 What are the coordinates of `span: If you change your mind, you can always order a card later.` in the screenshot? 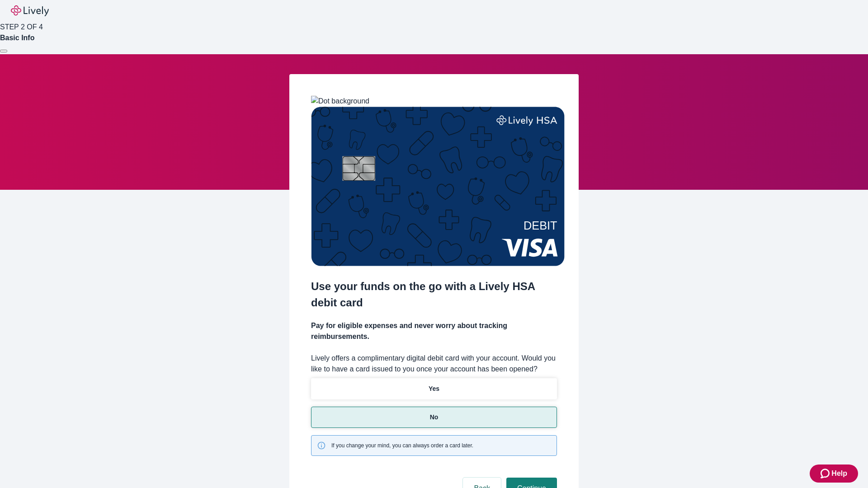 It's located at (402, 445).